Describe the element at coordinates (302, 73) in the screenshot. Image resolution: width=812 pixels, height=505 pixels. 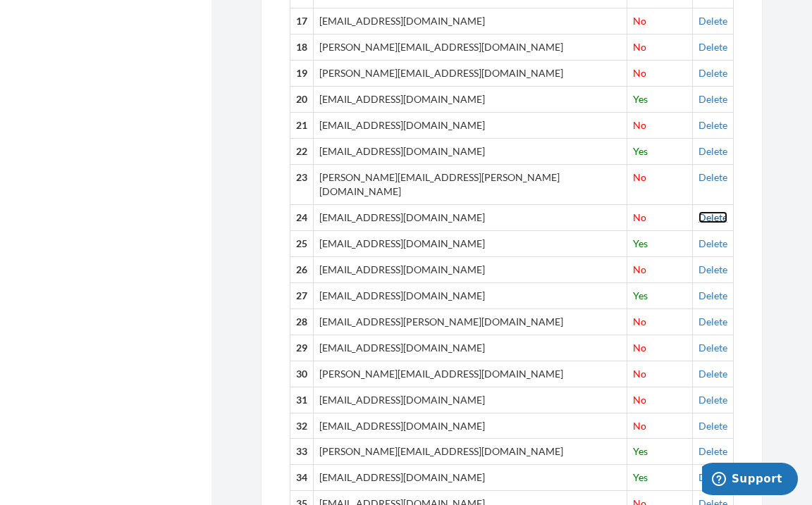
I see `th: 19` at that location.